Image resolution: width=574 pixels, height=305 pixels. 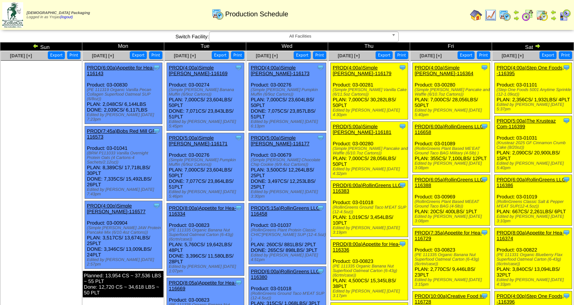 What do you see at coordinates (205, 47) in the screenshot?
I see `td: Tue` at bounding box center [205, 47].